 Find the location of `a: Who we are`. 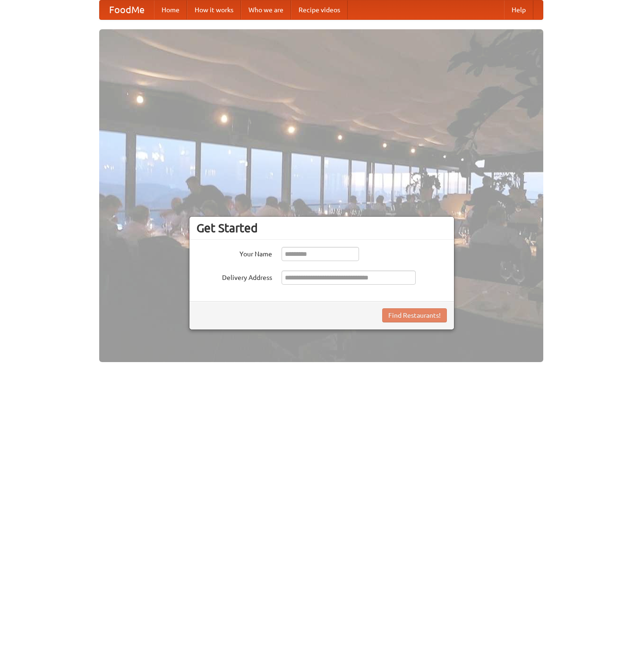

a: Who we are is located at coordinates (266, 10).